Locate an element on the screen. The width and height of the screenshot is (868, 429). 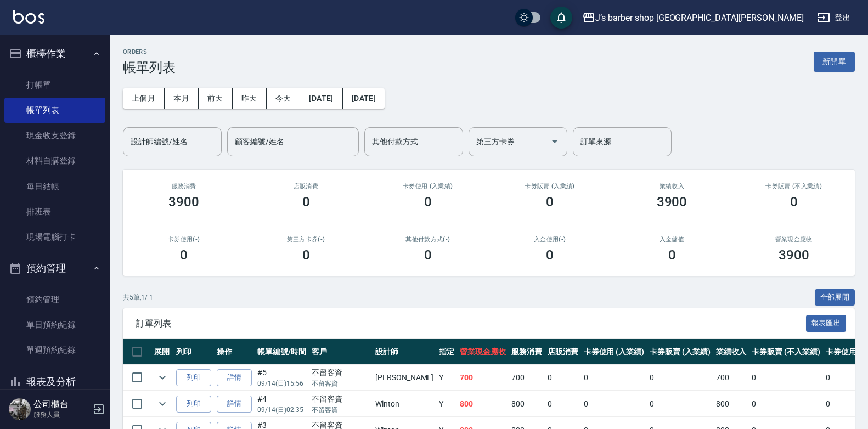
p: 服務人員 is located at coordinates (62, 415).